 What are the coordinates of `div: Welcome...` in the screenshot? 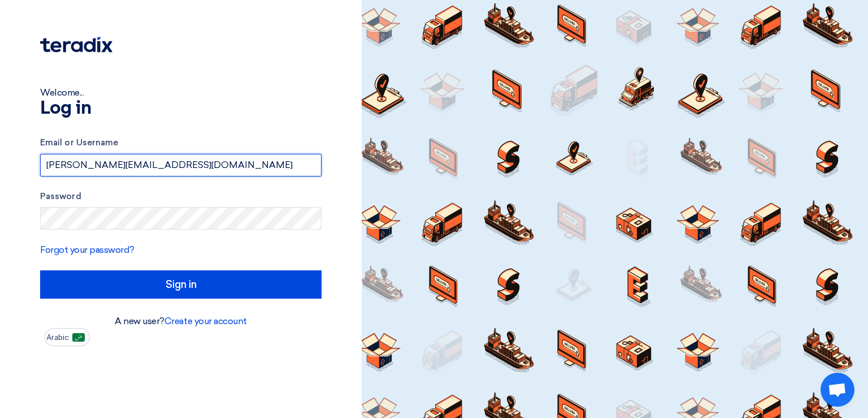 It's located at (181, 92).